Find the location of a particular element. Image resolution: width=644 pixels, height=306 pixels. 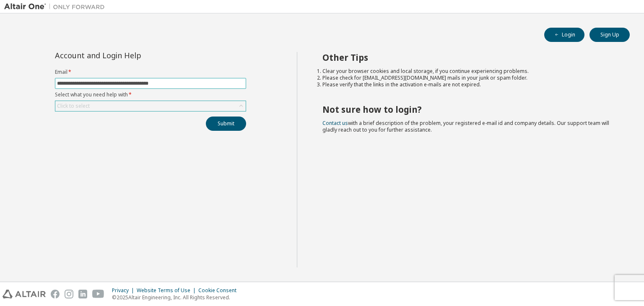

label: Email is located at coordinates (151, 72).